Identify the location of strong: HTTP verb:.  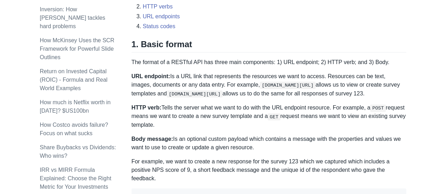
(146, 107).